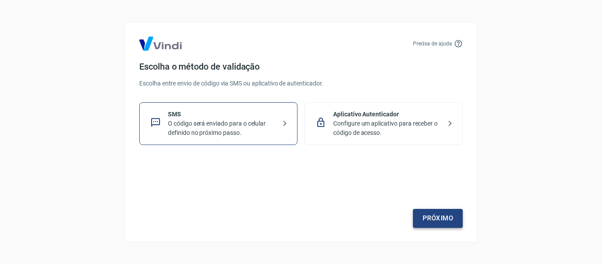 This screenshot has width=602, height=264. What do you see at coordinates (301, 67) in the screenshot?
I see `h4: Escolha o método de validação` at bounding box center [301, 67].